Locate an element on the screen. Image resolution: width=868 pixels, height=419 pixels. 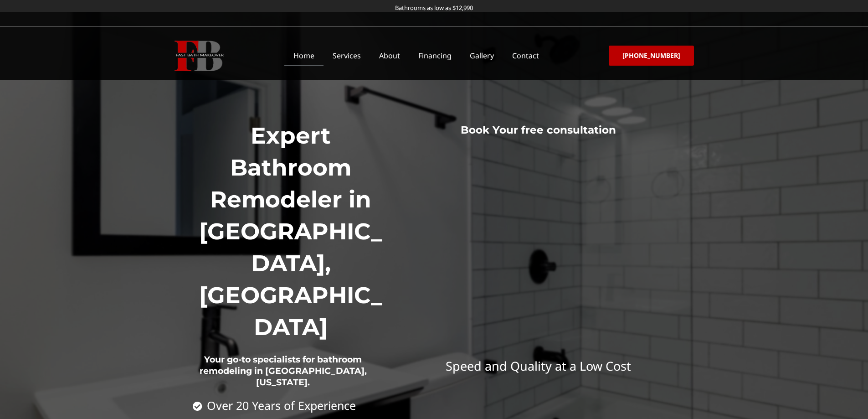
a: Contact is located at coordinates (525, 56).